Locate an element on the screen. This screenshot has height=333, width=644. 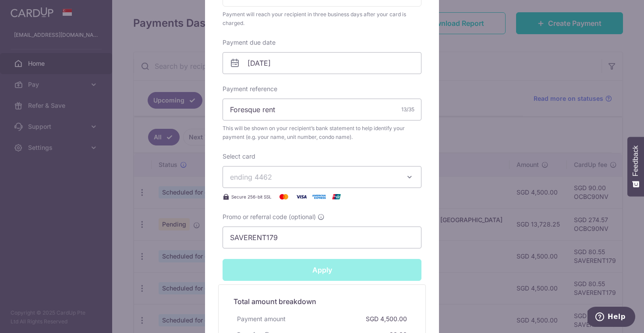
input: DD / MM / YYYY is located at coordinates (322, 63).